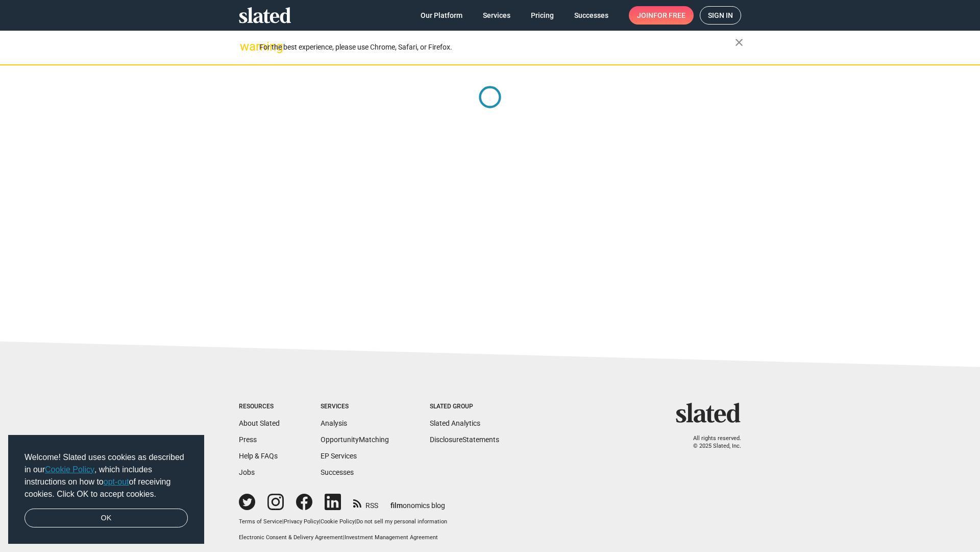  Describe the element at coordinates (721, 15) in the screenshot. I see `a: Sign in` at that location.